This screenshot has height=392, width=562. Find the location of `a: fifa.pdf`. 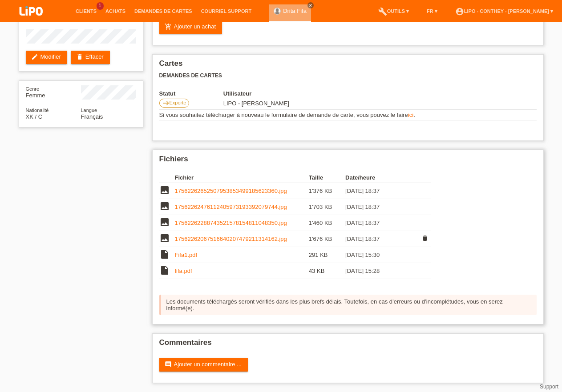

a: fifa.pdf is located at coordinates (183, 271).